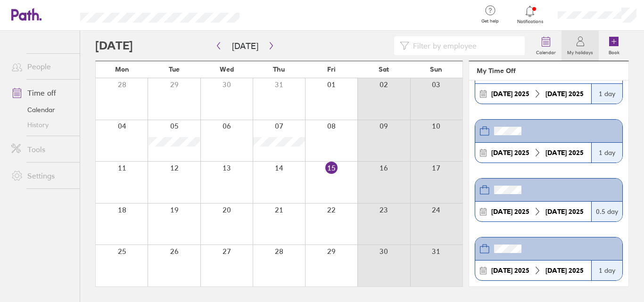 Image resolution: width=644 pixels, height=302 pixels. Describe the element at coordinates (41, 176) in the screenshot. I see `a: Settings` at that location.